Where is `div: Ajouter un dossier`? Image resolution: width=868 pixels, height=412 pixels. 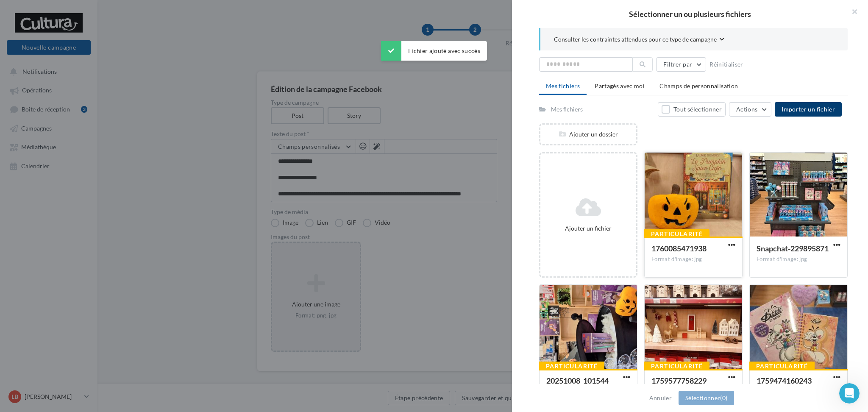
div: Ajouter un dossier is located at coordinates (588, 134).